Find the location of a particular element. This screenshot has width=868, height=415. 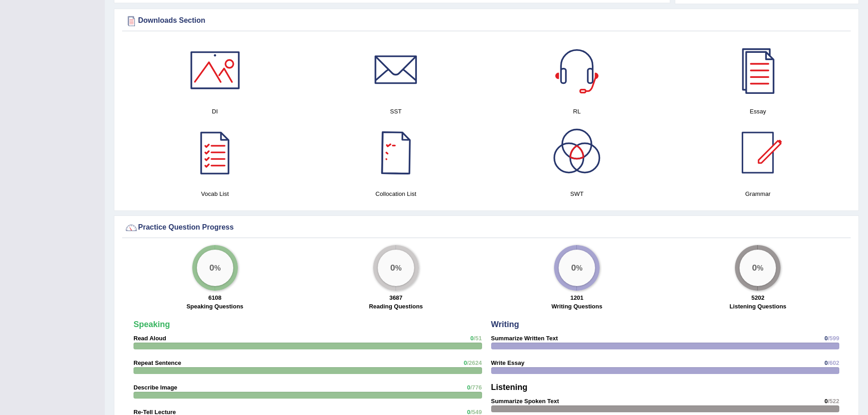

h4: RL is located at coordinates (577, 111).